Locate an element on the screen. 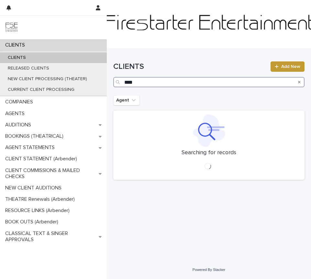 The height and width of the screenshot is (279, 311). h1: CLIENTS is located at coordinates (190, 67).